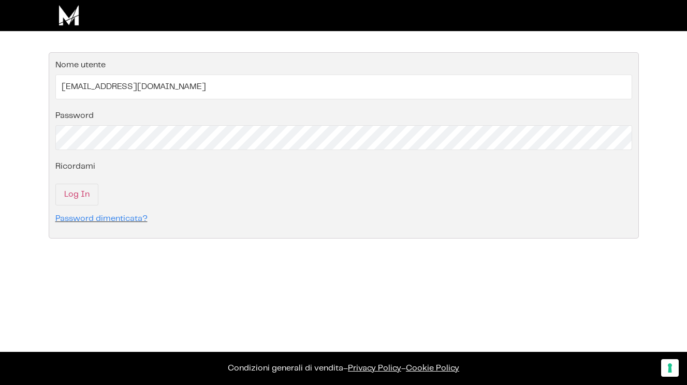  I want to click on span: Cookie Policy, so click(433, 368).